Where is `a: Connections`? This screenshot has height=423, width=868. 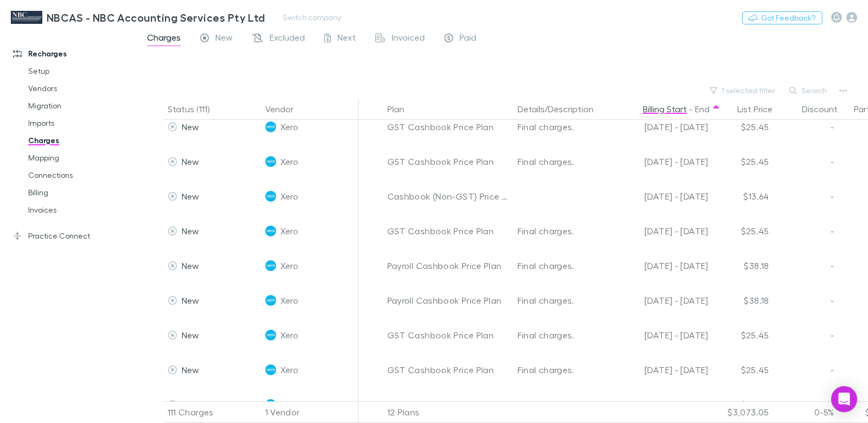
a: Connections is located at coordinates (76, 175).